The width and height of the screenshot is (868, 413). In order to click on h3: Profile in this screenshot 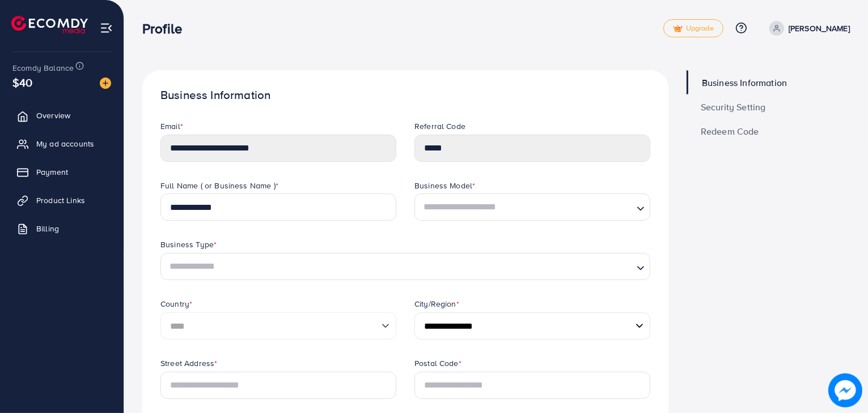, I will do `click(167, 28)`.